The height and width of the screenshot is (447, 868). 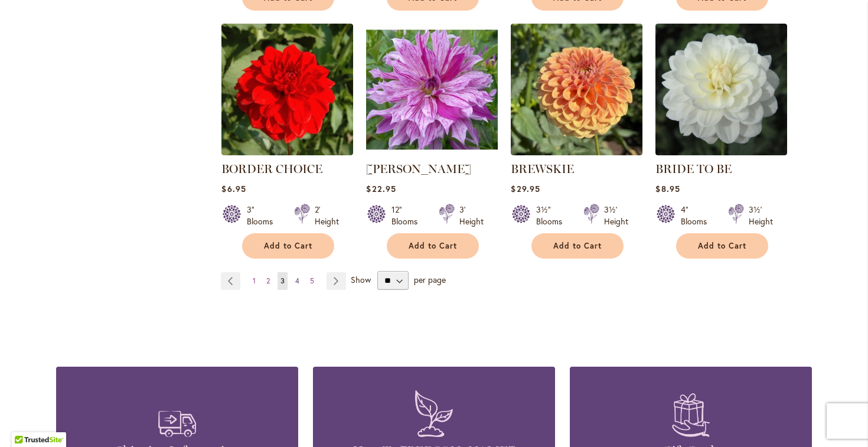 I want to click on img: Brandon Michael, so click(x=431, y=89).